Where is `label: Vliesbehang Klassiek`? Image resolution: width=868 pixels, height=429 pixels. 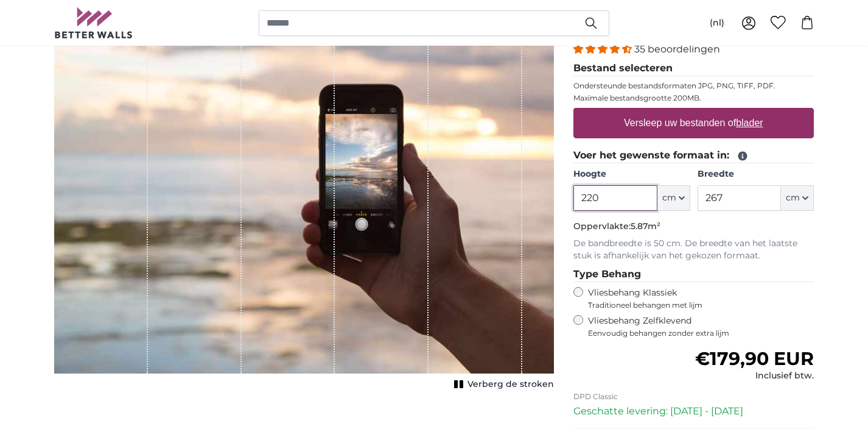 label: Vliesbehang Klassiek is located at coordinates (689, 298).